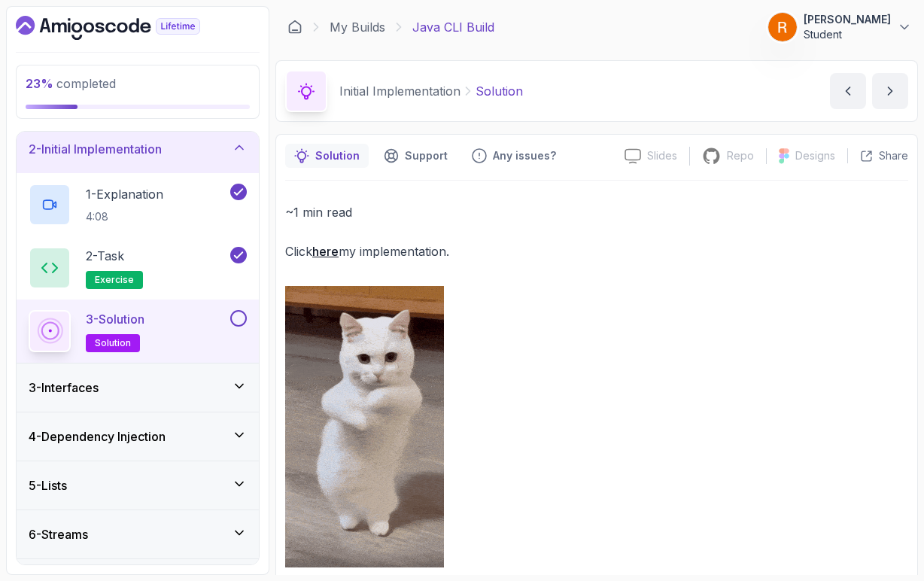 This screenshot has width=924, height=581. What do you see at coordinates (877, 156) in the screenshot?
I see `button: Share` at bounding box center [877, 156].